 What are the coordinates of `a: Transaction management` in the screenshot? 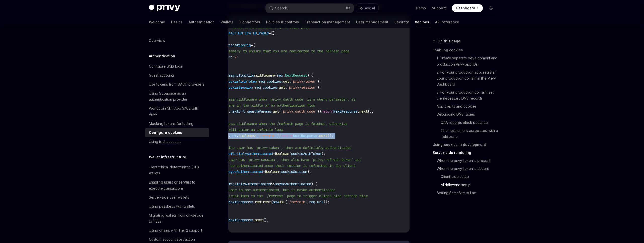 It's located at (328, 22).